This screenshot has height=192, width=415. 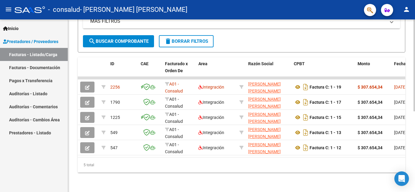 What do you see at coordinates (325, 87) in the screenshot?
I see `strong: Factura C: 1 - 19` at bounding box center [325, 87].